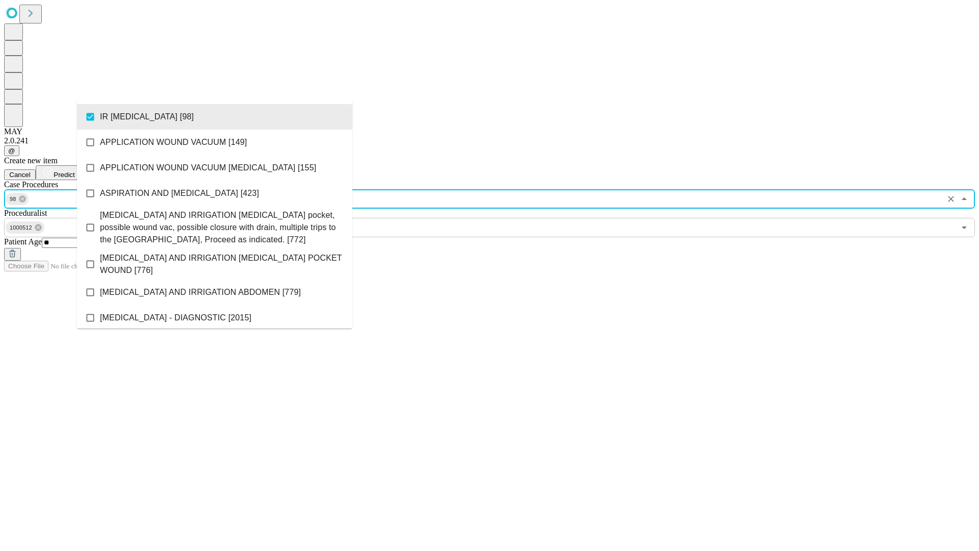 This screenshot has width=979, height=551. Describe the element at coordinates (20, 174) in the screenshot. I see `span: Cancel` at that location.